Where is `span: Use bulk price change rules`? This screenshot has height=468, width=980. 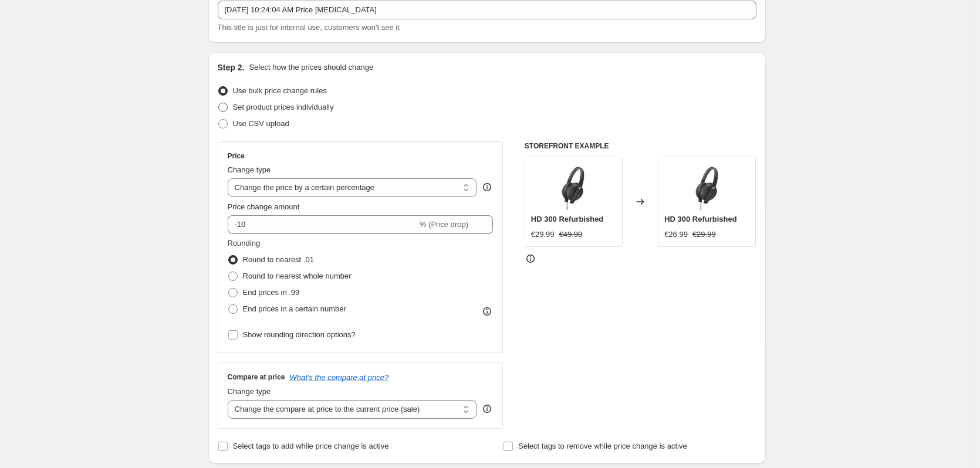
span: Use bulk price change rules is located at coordinates (280, 90).